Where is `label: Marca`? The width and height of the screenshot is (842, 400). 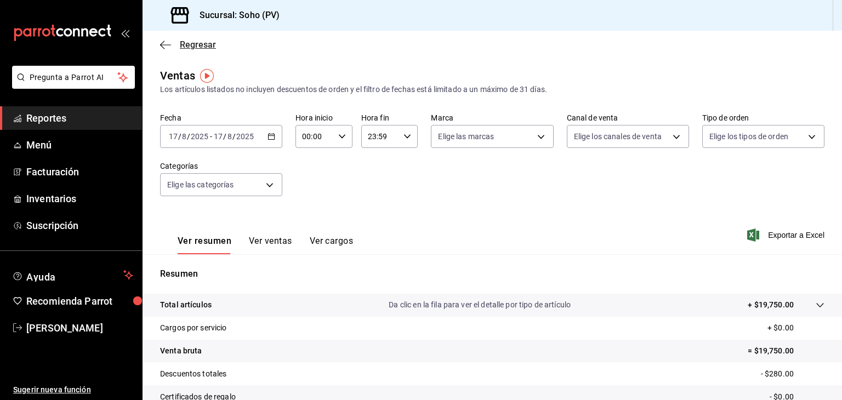 label: Marca is located at coordinates (492, 118).